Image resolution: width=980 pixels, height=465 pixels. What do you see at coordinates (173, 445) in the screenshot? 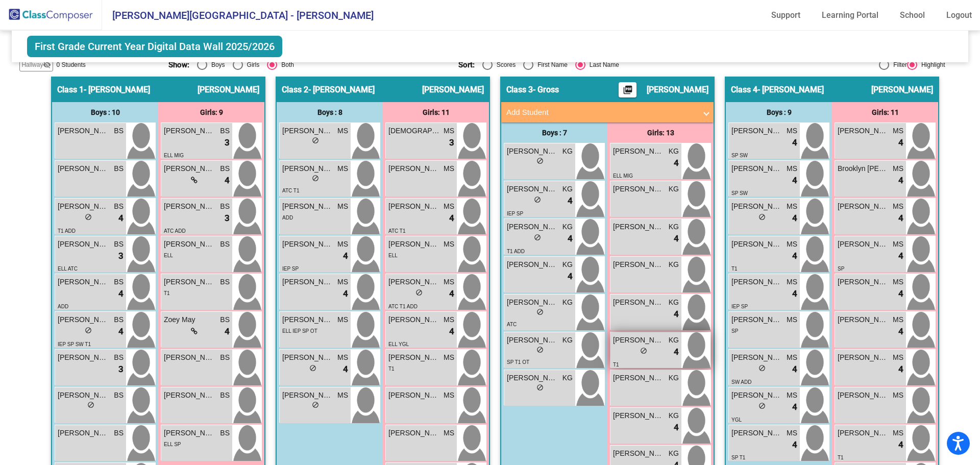
I see `span: ELL SP` at bounding box center [173, 445].